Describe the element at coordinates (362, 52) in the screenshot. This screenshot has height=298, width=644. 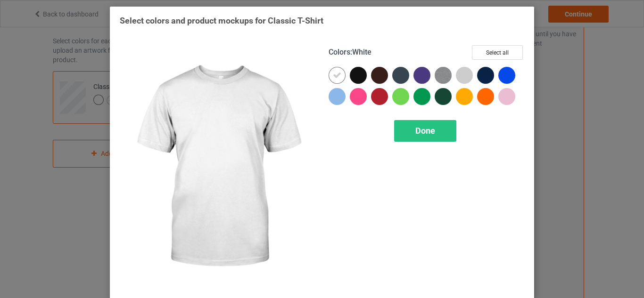
I see `span: White` at that location.